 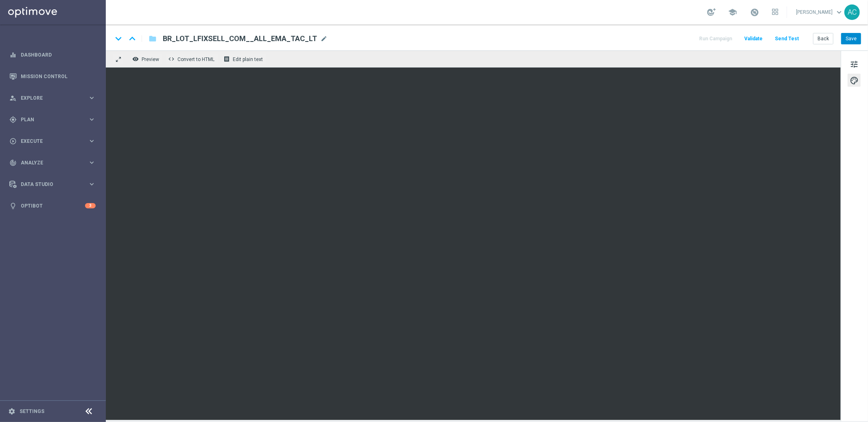 I want to click on i: remove_red_eye, so click(x=135, y=59).